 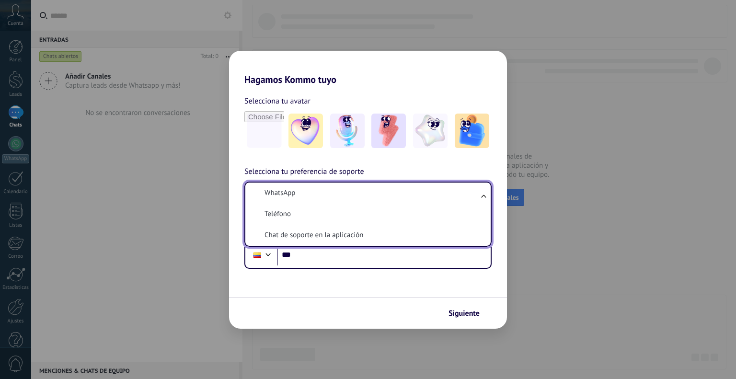 I want to click on button: Siguiente, so click(x=468, y=313).